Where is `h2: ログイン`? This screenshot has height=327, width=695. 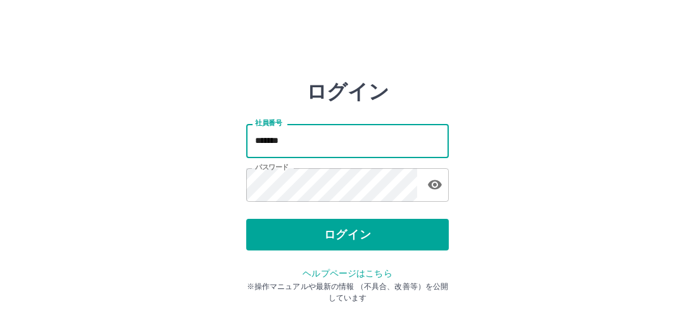 h2: ログイン is located at coordinates (347, 92).